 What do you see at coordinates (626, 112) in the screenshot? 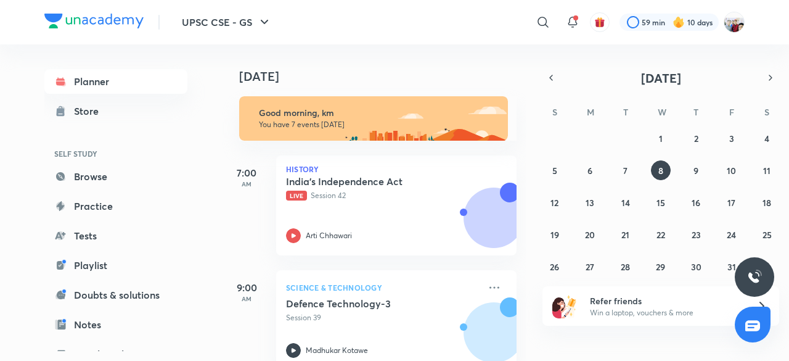
I see `abbr: Tuesday` at bounding box center [626, 112].